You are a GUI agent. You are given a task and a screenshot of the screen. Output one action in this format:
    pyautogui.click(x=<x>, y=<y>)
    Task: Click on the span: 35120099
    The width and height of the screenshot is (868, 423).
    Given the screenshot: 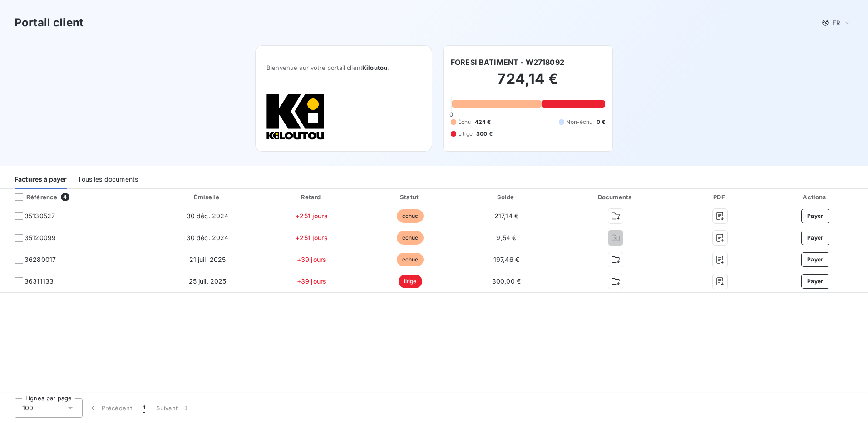 What is the action you would take?
    pyautogui.click(x=40, y=238)
    